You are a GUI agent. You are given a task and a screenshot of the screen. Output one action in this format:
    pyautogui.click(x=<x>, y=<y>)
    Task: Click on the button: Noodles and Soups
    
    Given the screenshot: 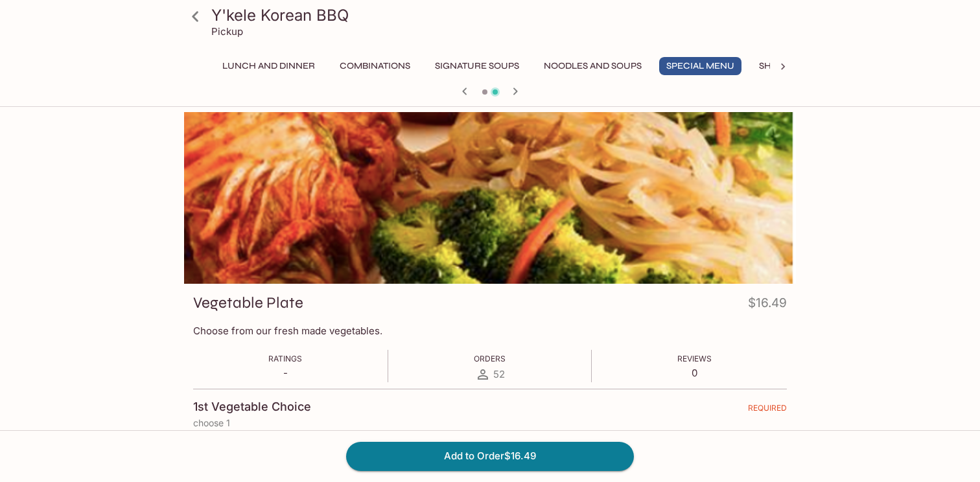 What is the action you would take?
    pyautogui.click(x=593, y=66)
    